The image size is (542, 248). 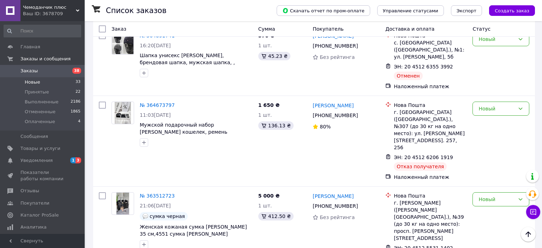 What do you see at coordinates (410, 11) in the screenshot?
I see `span: Управление статусами` at bounding box center [410, 11].